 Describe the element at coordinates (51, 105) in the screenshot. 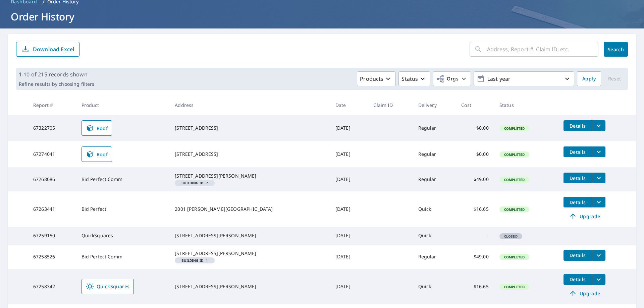

I see `th: Report #` at that location.